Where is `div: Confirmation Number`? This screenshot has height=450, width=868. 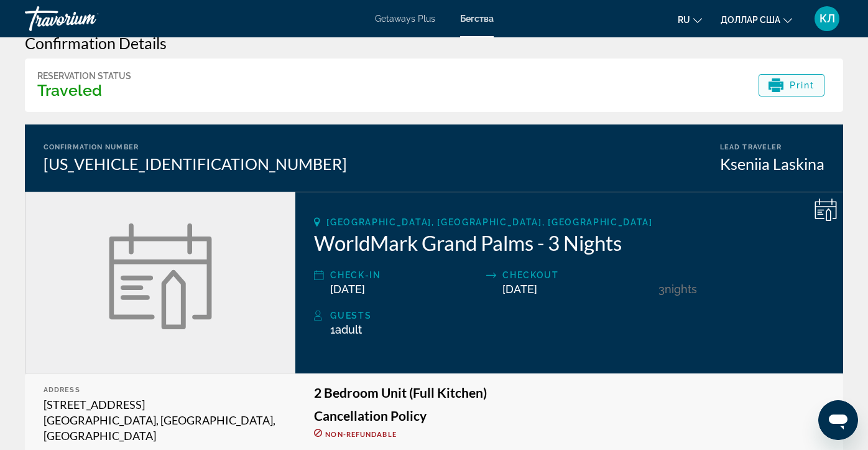 div: Confirmation Number is located at coordinates (195, 147).